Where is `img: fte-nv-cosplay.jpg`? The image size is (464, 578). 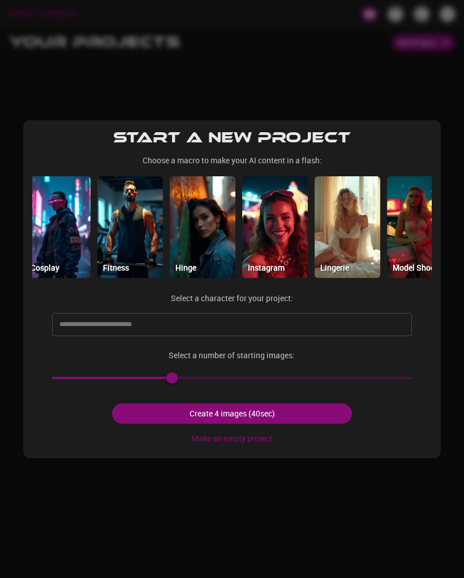 img: fte-nv-cosplay.jpg is located at coordinates (58, 227).